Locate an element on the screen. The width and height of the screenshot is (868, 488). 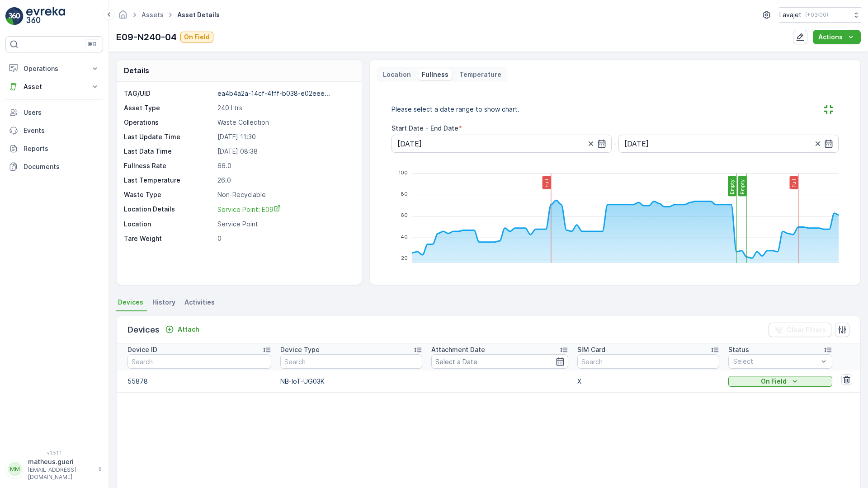
button: Lavajet(+03:00) is located at coordinates (820, 15).